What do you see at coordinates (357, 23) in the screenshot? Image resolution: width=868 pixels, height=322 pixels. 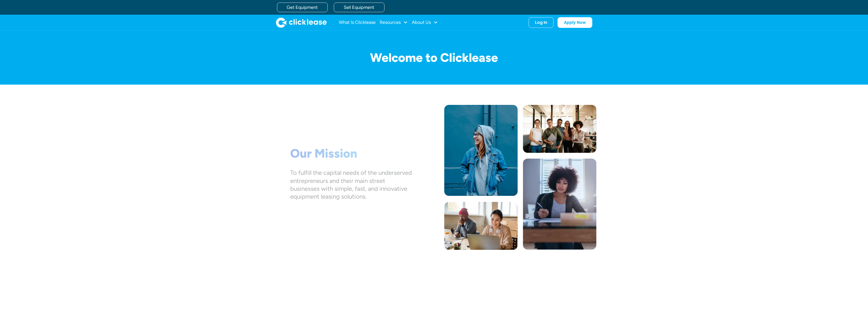 I see `a: What Is Clicklease` at bounding box center [357, 23].